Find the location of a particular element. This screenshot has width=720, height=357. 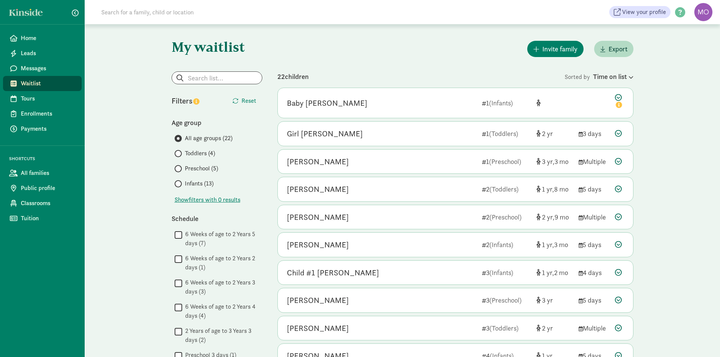

button: Reset is located at coordinates (244, 101).